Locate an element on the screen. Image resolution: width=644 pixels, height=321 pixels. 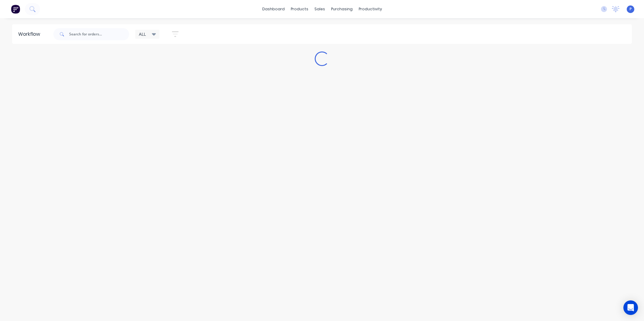
div: Open Intercom Messenger is located at coordinates (630, 308).